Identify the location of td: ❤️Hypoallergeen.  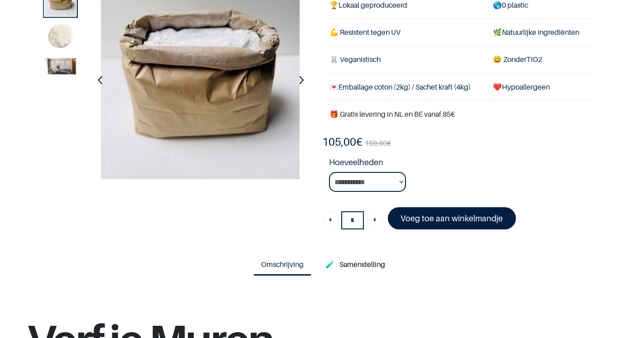
(539, 87).